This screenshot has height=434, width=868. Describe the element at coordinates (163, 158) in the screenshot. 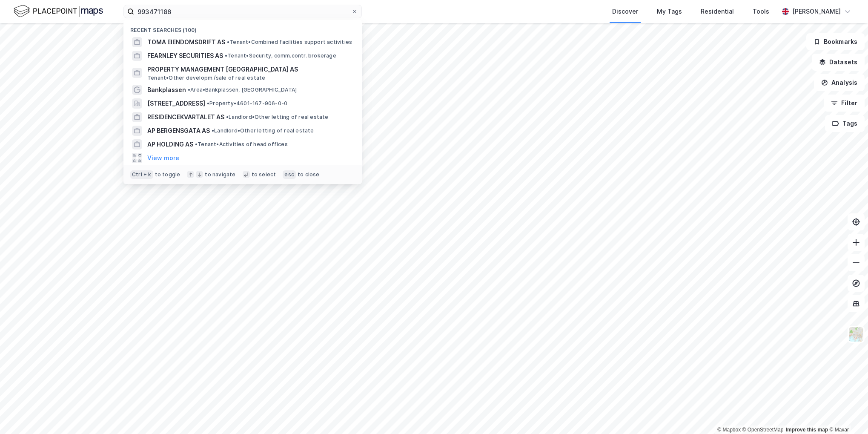

I see `button: View more` at that location.